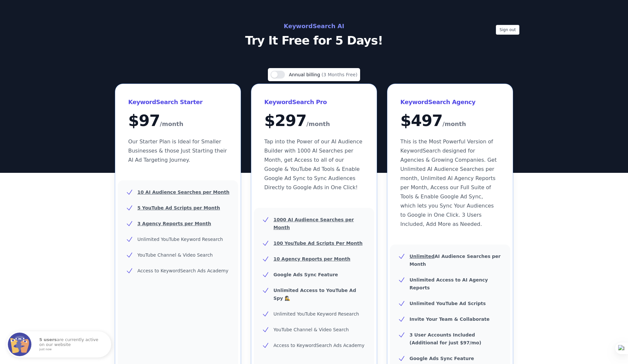 This screenshot has height=364, width=628. Describe the element at coordinates (314, 120) in the screenshot. I see `div: $ 297` at that location.